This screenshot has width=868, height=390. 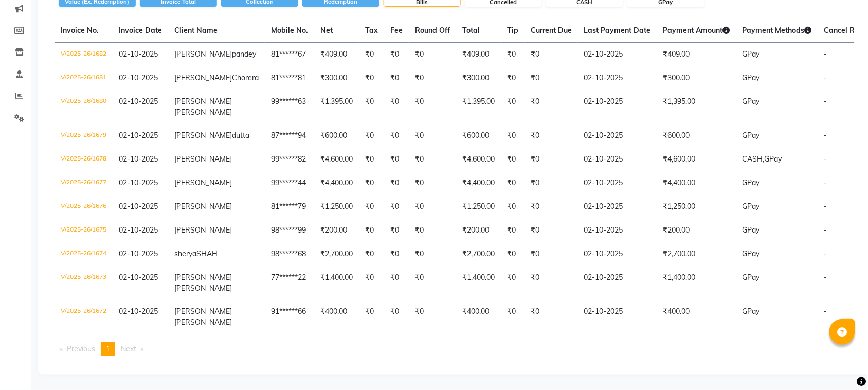 I want to click on span: Invoice Date, so click(x=140, y=30).